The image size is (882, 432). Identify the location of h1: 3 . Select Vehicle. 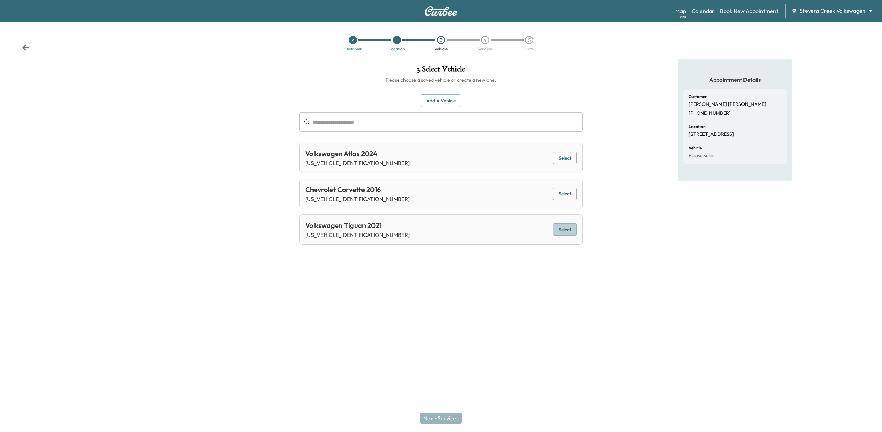
(440, 71).